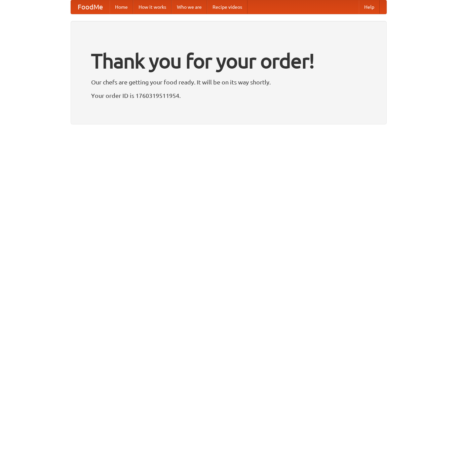  Describe the element at coordinates (229, 96) in the screenshot. I see `p: Your order ID is 1760319511954.` at that location.